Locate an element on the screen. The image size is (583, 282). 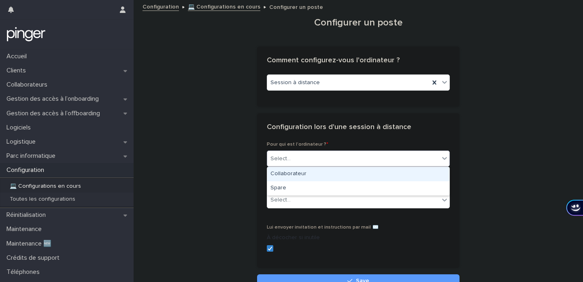
p: Logistique is located at coordinates (23, 142).